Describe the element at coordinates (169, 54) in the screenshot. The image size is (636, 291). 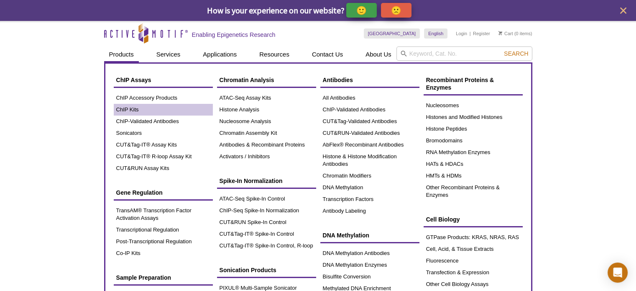
I see `a: Services` at that location.